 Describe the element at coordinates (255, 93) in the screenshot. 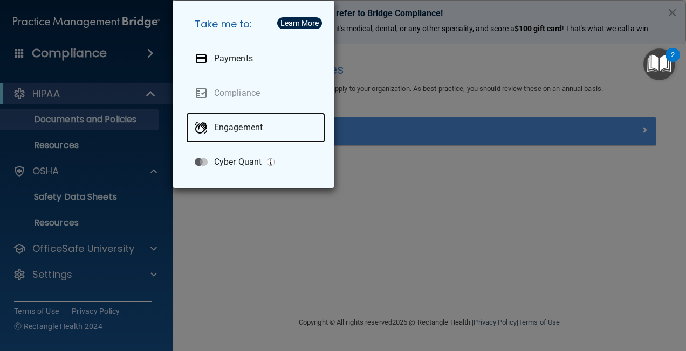

I see `a: Compliance` at that location.